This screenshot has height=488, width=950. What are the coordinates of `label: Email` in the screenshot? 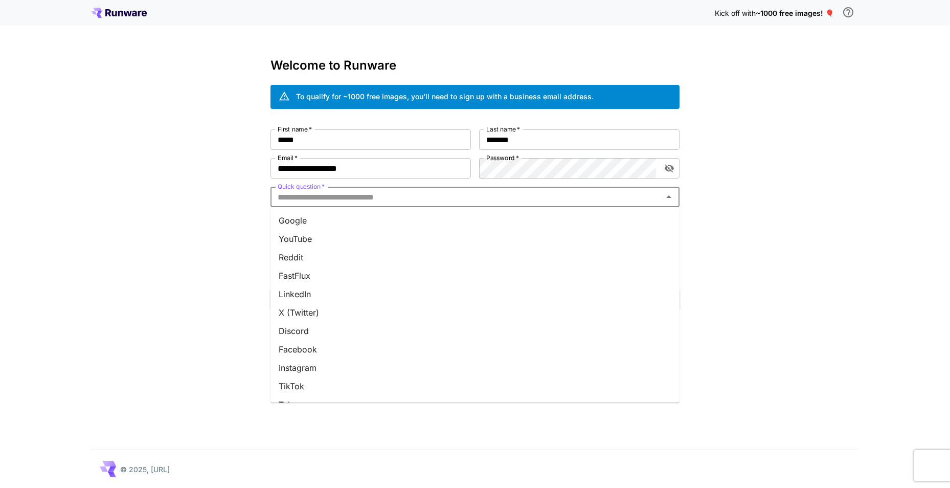 It's located at (287, 157).